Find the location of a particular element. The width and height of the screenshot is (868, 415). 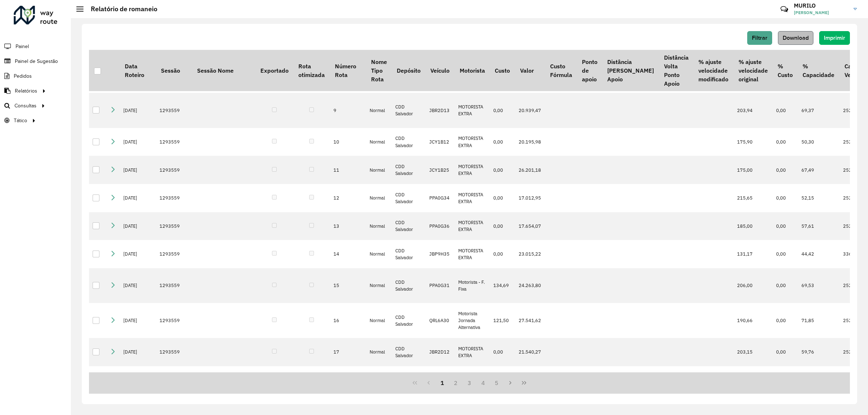

th: Data Roteiro is located at coordinates (137, 71).